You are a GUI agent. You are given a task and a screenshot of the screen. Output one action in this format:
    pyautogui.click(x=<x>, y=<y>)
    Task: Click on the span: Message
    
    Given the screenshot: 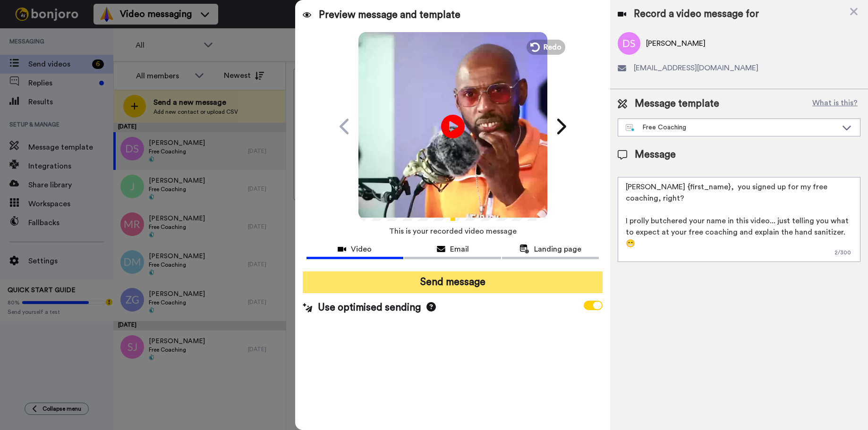 What is the action you would take?
    pyautogui.click(x=655, y=155)
    